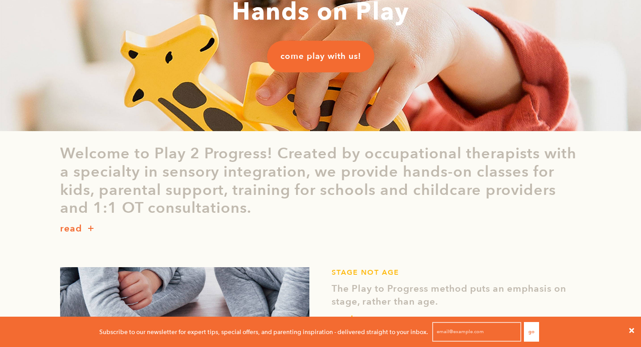  What do you see at coordinates (321, 57) in the screenshot?
I see `span: come play with us!` at bounding box center [321, 57].